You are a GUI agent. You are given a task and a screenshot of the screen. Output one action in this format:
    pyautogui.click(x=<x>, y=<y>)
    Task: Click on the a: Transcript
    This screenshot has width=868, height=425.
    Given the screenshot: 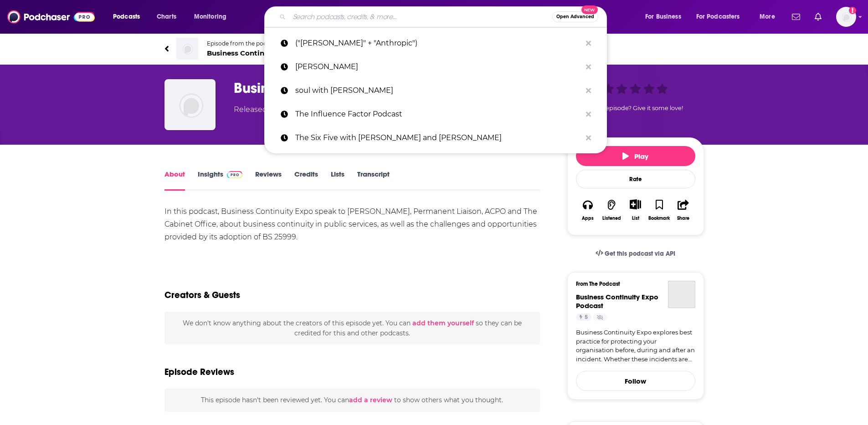 What is the action you would take?
    pyautogui.click(x=373, y=180)
    